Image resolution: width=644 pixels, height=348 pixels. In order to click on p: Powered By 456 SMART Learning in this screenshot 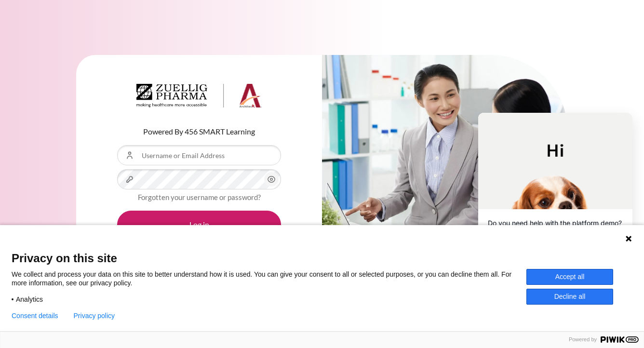, I will do `click(199, 131)`.